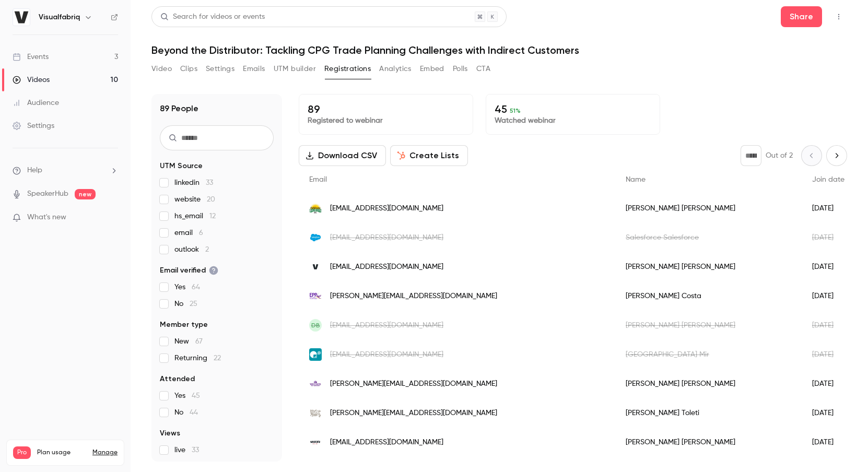 The width and height of the screenshot is (868, 472). I want to click on span: 51 %, so click(515, 110).